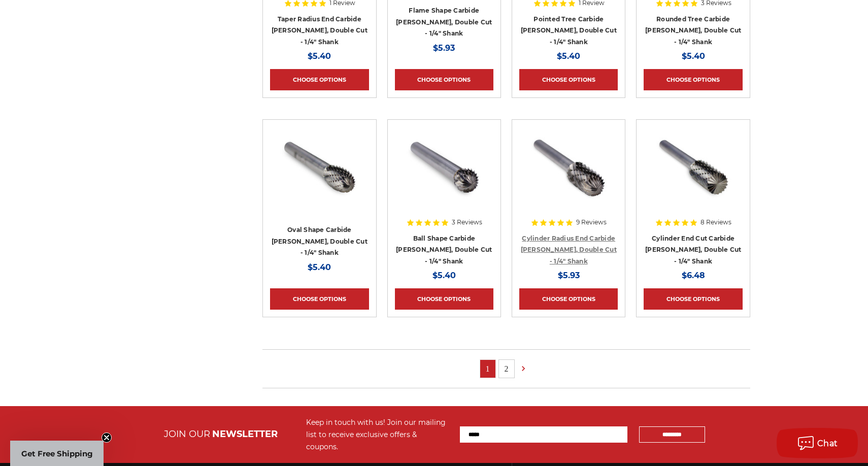  Describe the element at coordinates (569, 176) in the screenshot. I see `a: Round End Cylinder shape carbide bur 1/4" shank` at that location.